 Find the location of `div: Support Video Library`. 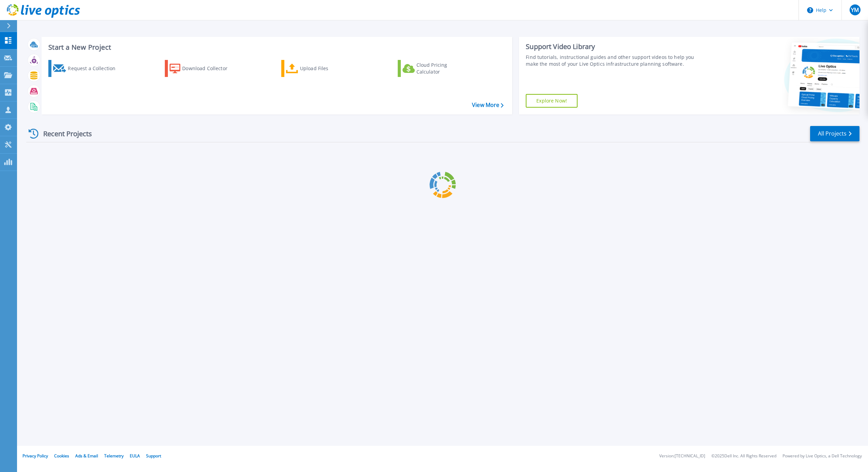

div: Support Video Library is located at coordinates (613, 47).